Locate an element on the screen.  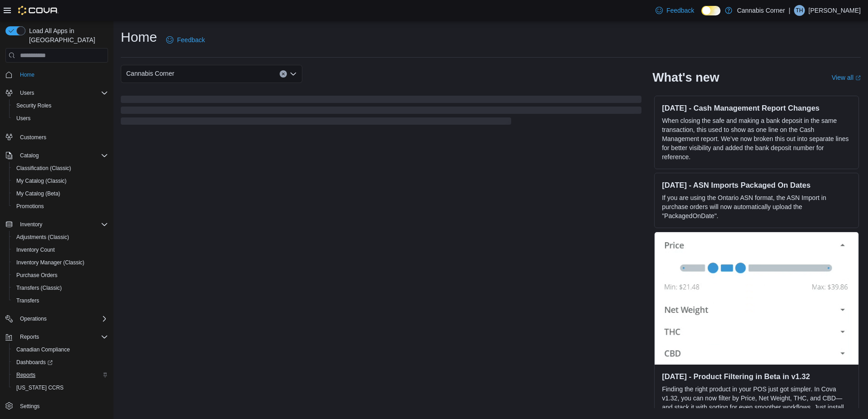
span: Home is located at coordinates (62, 74).